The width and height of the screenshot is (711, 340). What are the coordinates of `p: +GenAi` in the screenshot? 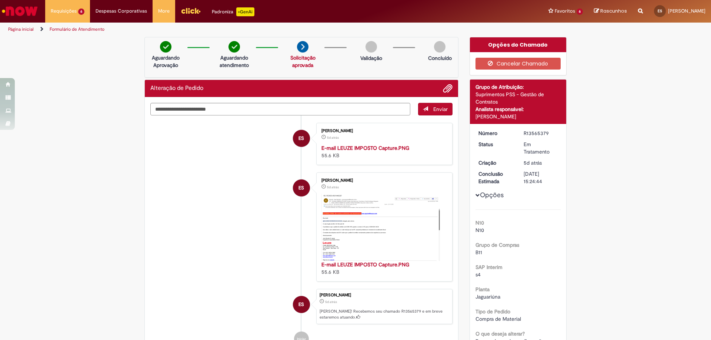 It's located at (245, 12).